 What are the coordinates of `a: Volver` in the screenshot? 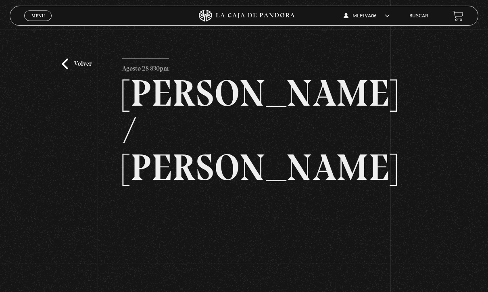 It's located at (77, 64).